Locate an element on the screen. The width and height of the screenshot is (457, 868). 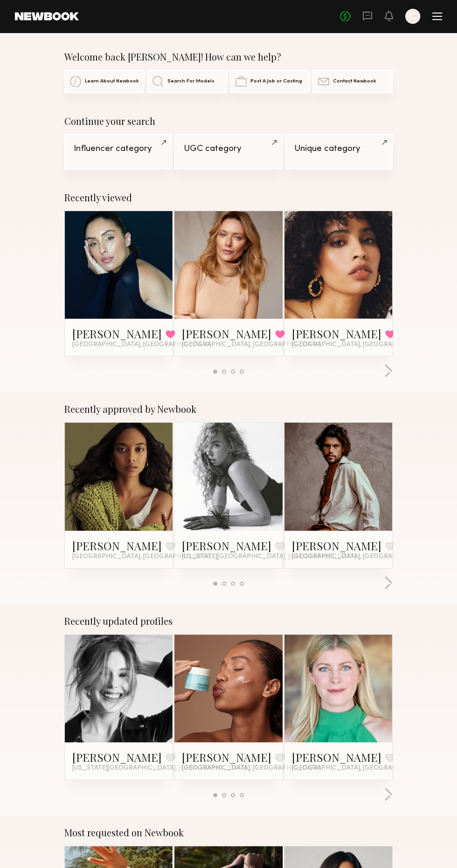
span: Search For Models is located at coordinates (191, 82).